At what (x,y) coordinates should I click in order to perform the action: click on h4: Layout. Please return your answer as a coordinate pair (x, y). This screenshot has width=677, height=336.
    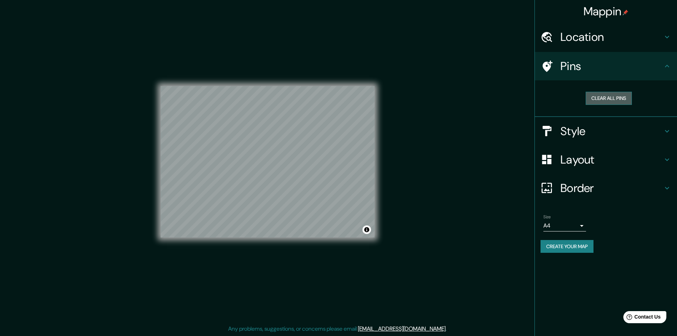
    Looking at the image, I should click on (611, 159).